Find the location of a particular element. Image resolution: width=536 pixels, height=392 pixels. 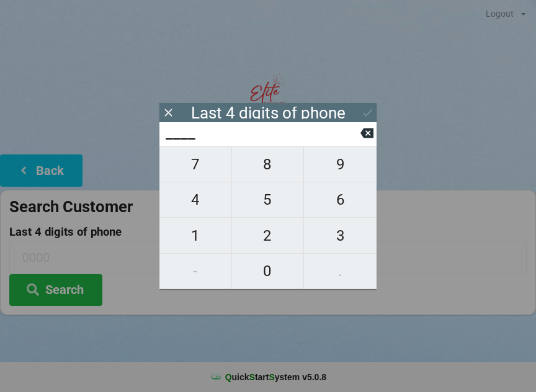

button: 4 is located at coordinates (195, 200).